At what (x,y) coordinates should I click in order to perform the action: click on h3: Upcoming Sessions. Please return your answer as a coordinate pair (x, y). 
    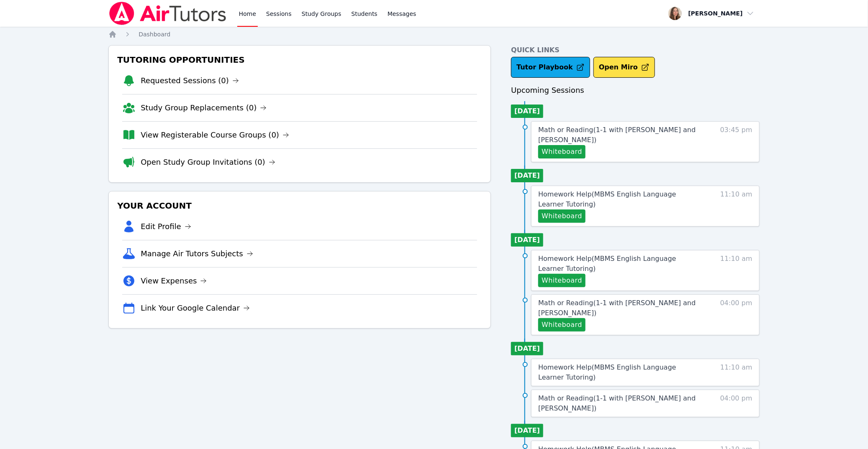
    Looking at the image, I should click on (635, 90).